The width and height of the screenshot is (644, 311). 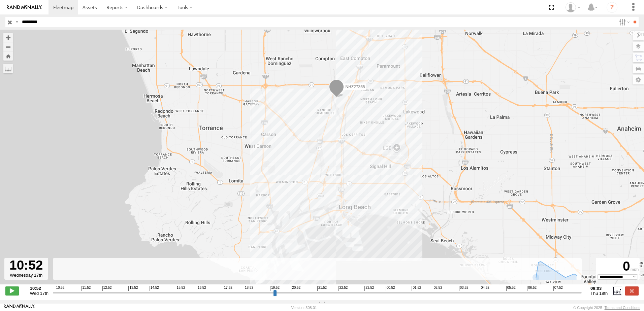 What do you see at coordinates (12, 291) in the screenshot?
I see `label: Play/Stop` at bounding box center [12, 291].